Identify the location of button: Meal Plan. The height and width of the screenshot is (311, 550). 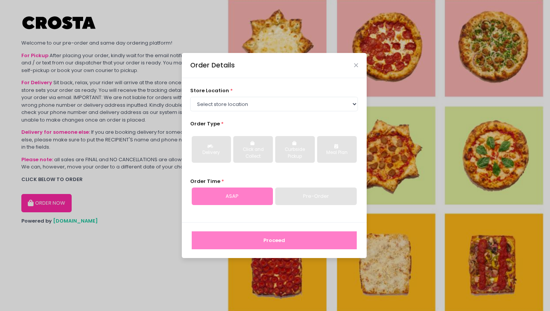
(337, 150).